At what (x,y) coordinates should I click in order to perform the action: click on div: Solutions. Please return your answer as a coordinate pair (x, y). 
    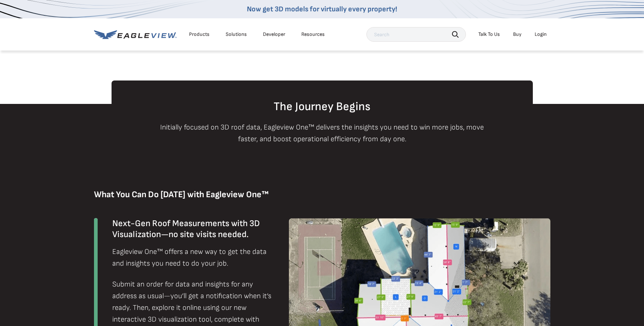
    Looking at the image, I should click on (236, 34).